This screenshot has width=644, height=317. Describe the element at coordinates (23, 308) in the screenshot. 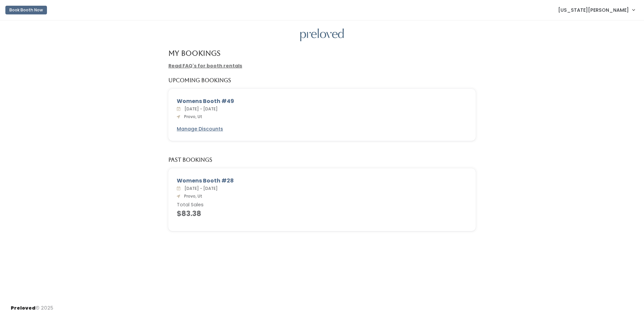

I see `span: Preloved` at that location.